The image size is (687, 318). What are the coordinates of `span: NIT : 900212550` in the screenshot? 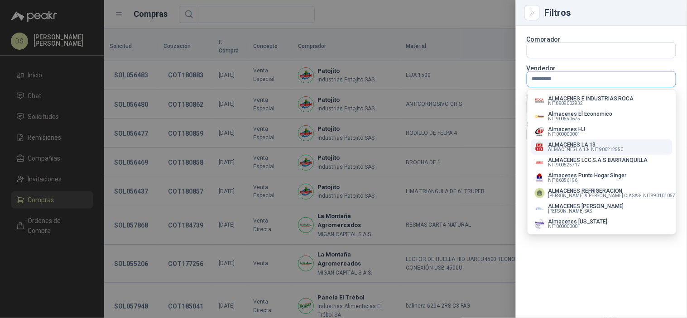 It's located at (607, 150).